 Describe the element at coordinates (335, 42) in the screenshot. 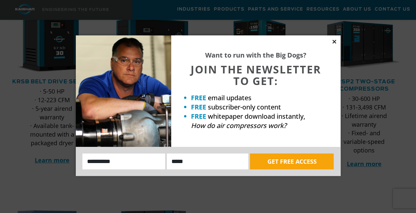

I see `button: Close` at that location.